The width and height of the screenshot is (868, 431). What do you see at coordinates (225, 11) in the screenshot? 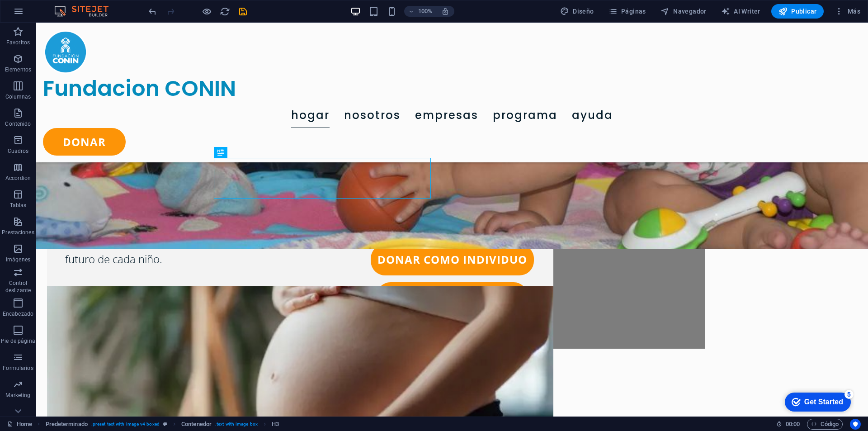
I see `i: Volver a cargar página` at bounding box center [225, 11].